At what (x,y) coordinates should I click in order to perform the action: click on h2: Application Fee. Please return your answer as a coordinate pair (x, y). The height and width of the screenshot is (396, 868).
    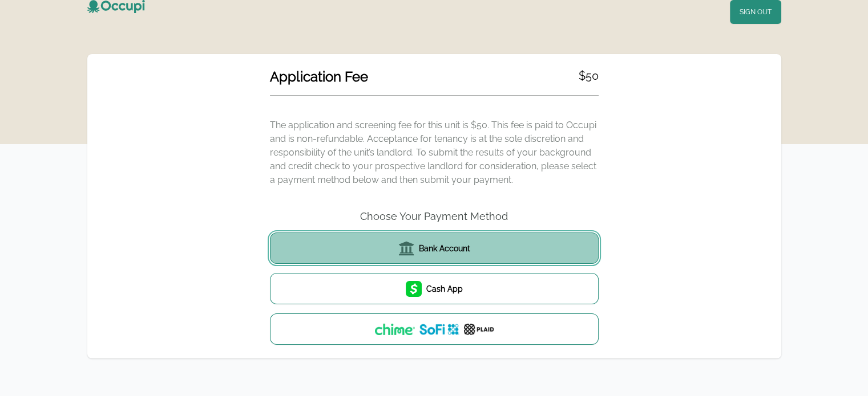
    Looking at the image, I should click on (319, 77).